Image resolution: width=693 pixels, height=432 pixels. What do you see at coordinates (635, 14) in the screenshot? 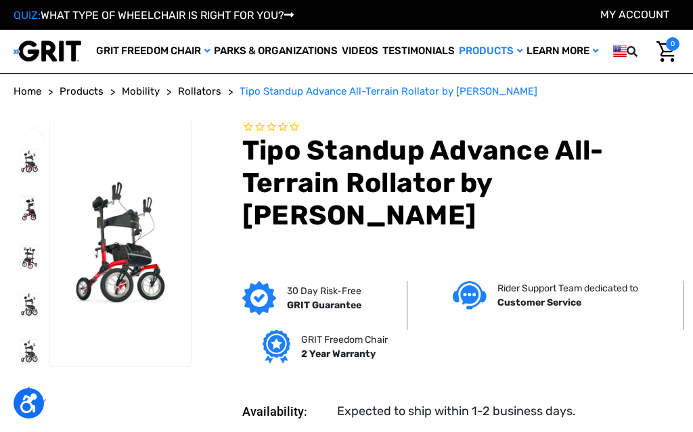
I see `a: Account` at bounding box center [635, 14].